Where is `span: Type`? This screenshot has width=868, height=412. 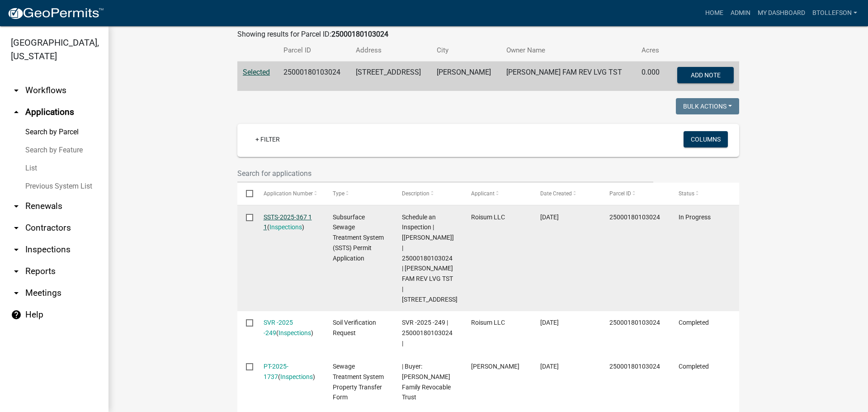
span: Type is located at coordinates (339, 193).